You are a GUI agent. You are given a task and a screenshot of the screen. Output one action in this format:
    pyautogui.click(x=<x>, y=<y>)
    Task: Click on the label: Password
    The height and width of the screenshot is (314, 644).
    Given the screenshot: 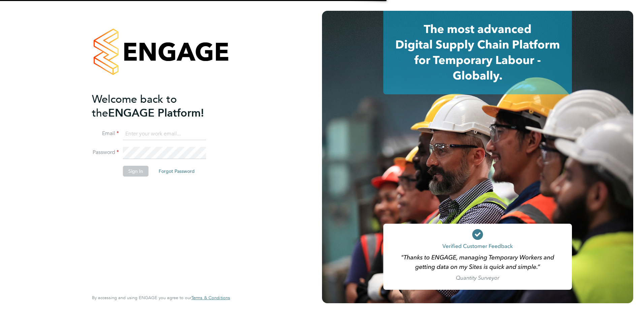 What is the action you would take?
    pyautogui.click(x=105, y=152)
    